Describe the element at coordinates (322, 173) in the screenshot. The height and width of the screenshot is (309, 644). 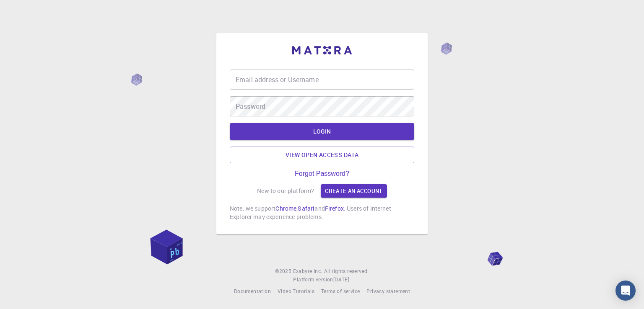
I see `a: Forgot Password?` at that location.